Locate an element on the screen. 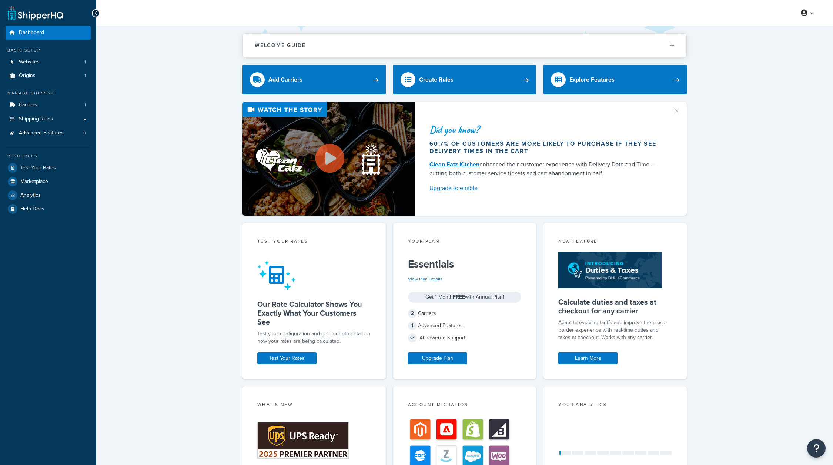 The width and height of the screenshot is (833, 465). div: Did you know? is located at coordinates (547, 130).